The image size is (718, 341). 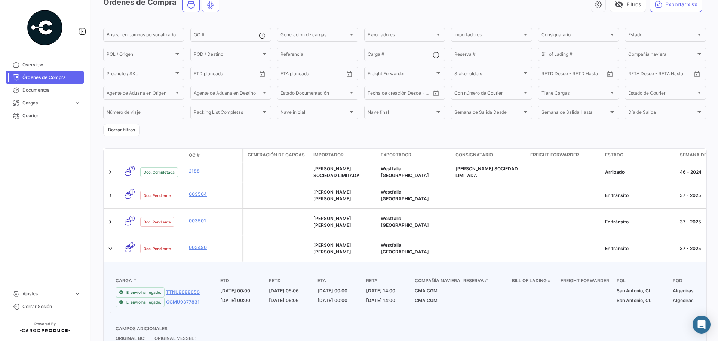 I want to click on span: Estado de Courier, so click(x=662, y=94).